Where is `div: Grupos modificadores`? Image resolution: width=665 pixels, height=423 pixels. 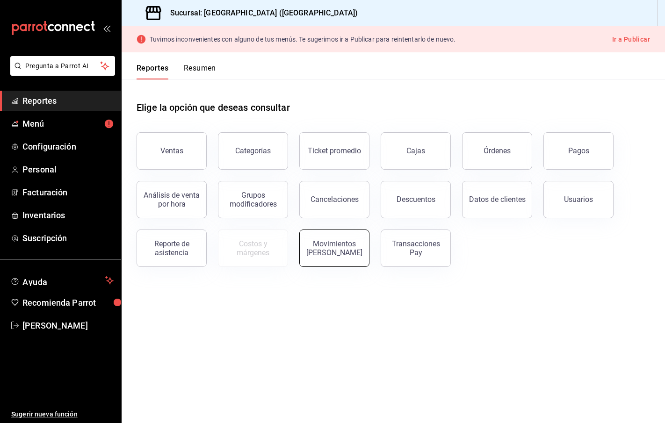
div: Grupos modificadores is located at coordinates (253, 200).